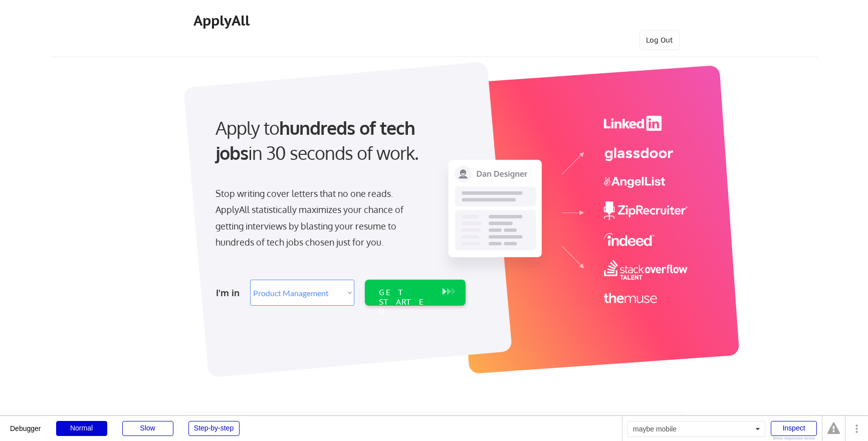  I want to click on strong: hundreds of tech jobs, so click(317, 140).